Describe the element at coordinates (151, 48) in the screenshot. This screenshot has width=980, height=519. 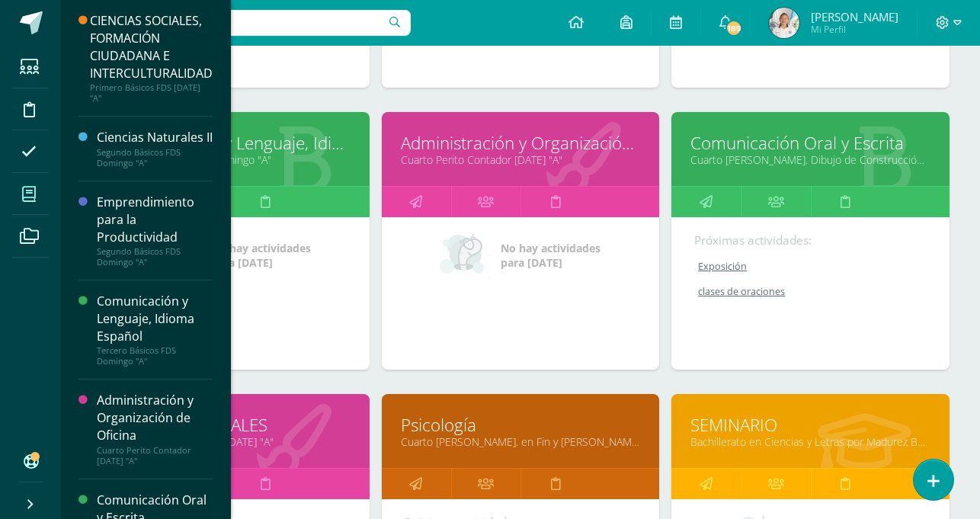
I see `div: CIENCIAS SOCIALES, FORMACIÓN CIUDADANA E INTERCULTURALIDAD` at that location.